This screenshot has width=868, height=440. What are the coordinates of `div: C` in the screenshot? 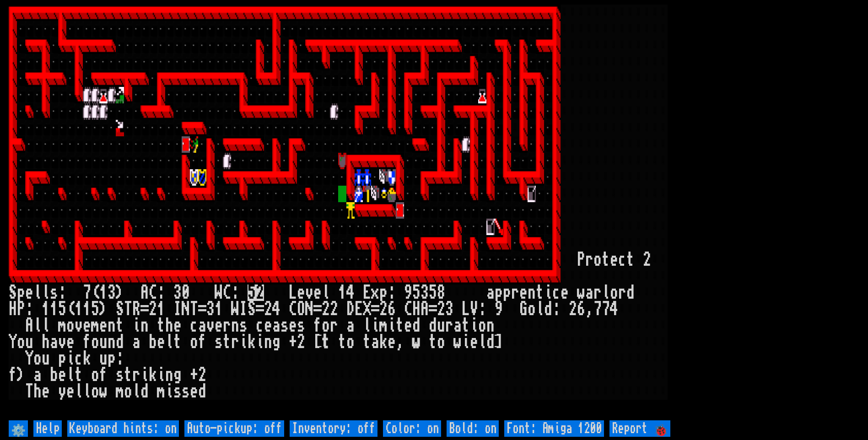 It's located at (293, 309).